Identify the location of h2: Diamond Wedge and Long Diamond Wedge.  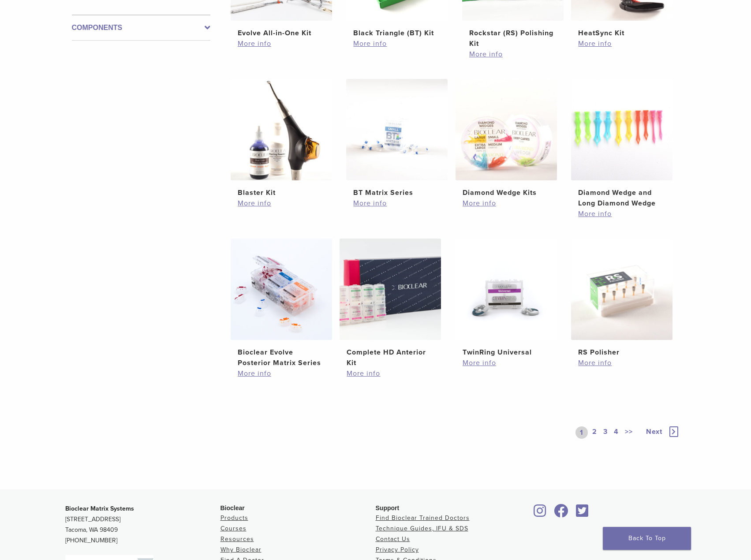
(622, 198).